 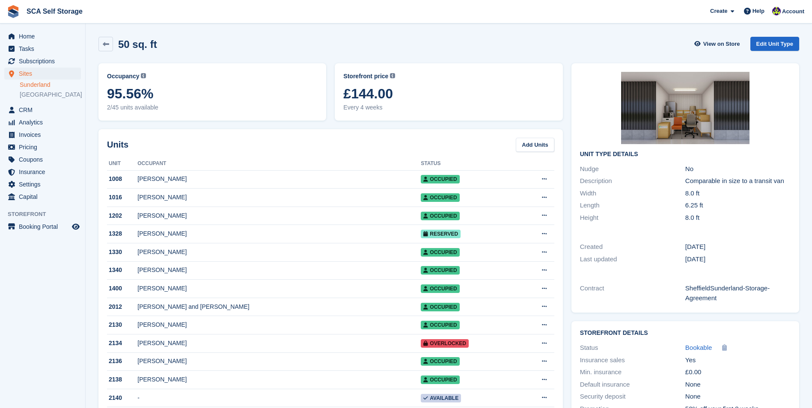 I want to click on span: Occupancy, so click(x=123, y=76).